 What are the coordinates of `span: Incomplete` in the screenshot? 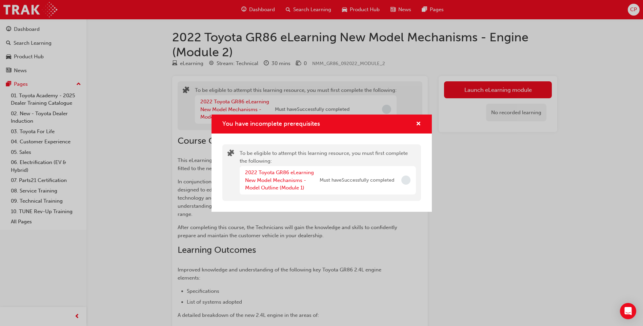 It's located at (406, 180).